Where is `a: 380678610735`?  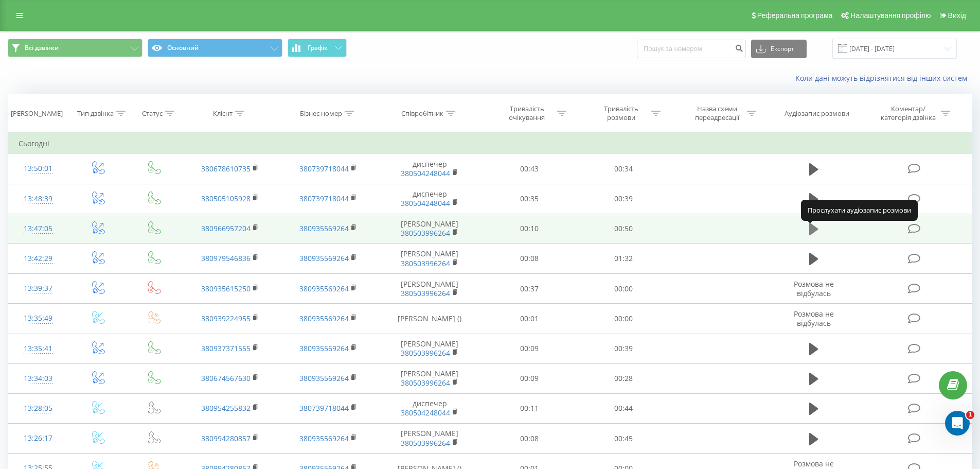 a: 380678610735 is located at coordinates (226, 168).